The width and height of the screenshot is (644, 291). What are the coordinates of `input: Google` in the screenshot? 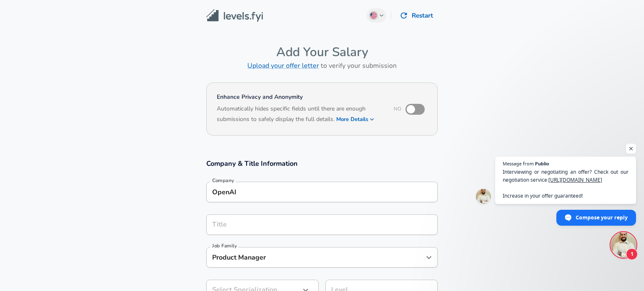 It's located at (322, 192).